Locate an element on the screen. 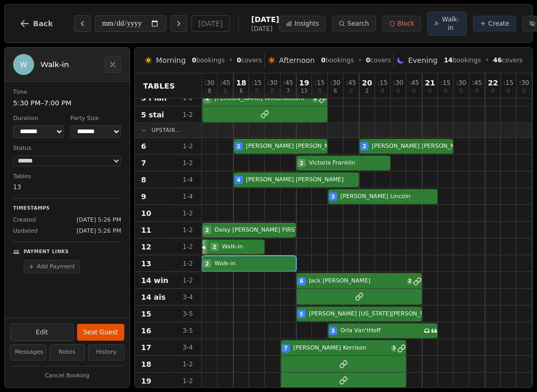 This screenshot has height=392, width=537. span: Morning is located at coordinates (170, 60).